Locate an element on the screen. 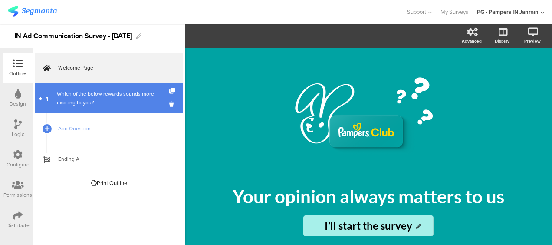  div: Configure is located at coordinates (18, 165).